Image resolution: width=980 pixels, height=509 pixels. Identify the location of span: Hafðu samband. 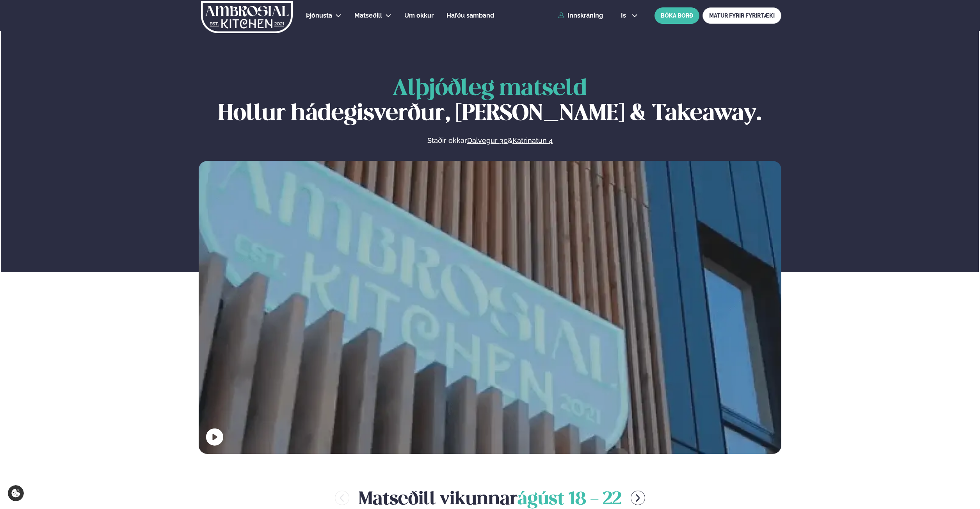
(470, 15).